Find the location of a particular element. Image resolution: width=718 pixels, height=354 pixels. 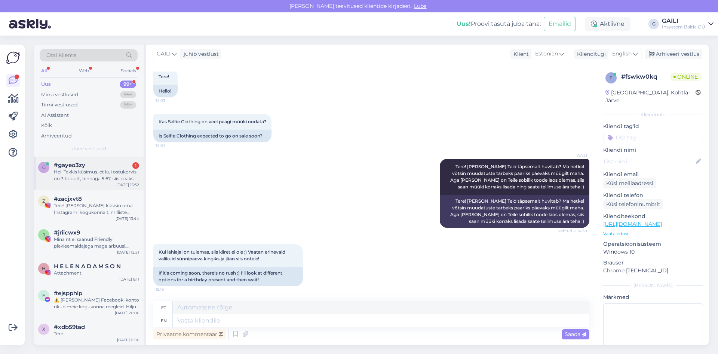

span: #ejspphlp is located at coordinates (68, 293).